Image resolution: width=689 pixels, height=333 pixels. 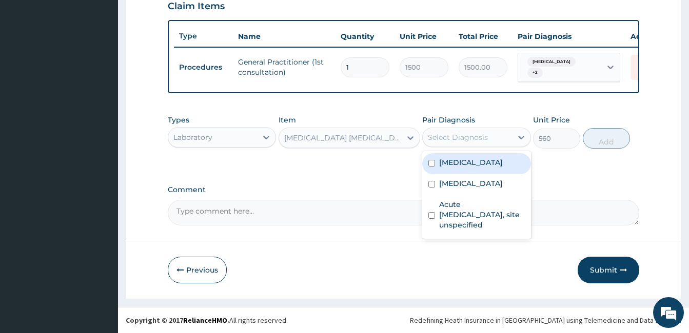 What do you see at coordinates (535, 73) in the screenshot?
I see `span: + 2` at bounding box center [535, 73].